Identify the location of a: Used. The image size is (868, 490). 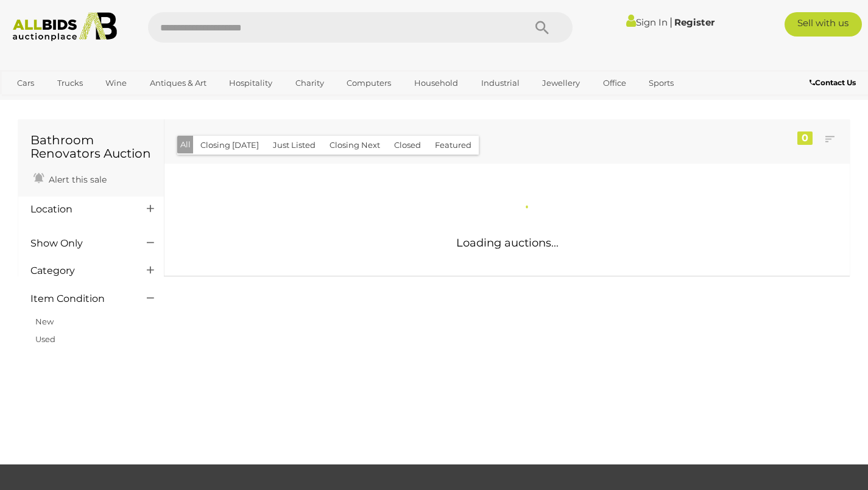
(45, 339).